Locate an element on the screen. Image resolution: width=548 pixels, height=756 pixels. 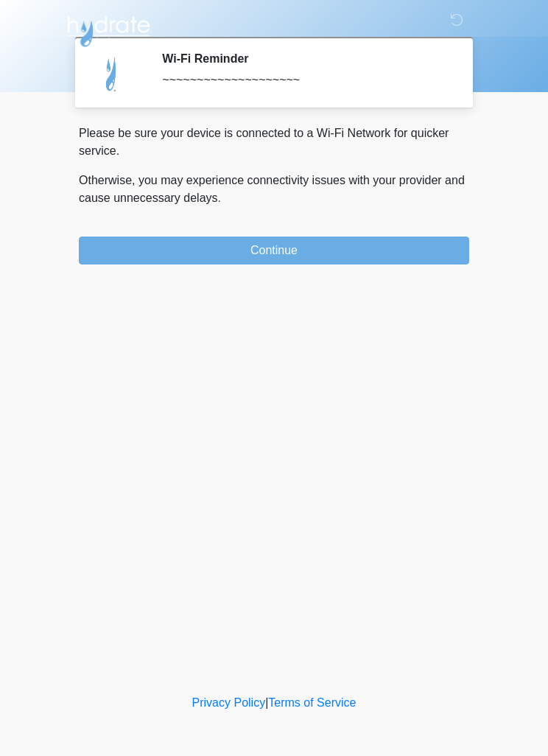
img: Hydrate IV Bar - Scottsdale Logo is located at coordinates (108, 30).